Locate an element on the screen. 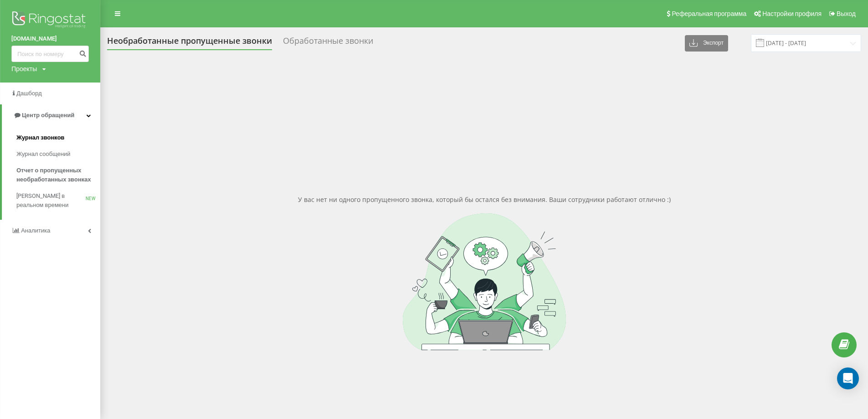 The height and width of the screenshot is (419, 868). span: Выход is located at coordinates (846, 14).